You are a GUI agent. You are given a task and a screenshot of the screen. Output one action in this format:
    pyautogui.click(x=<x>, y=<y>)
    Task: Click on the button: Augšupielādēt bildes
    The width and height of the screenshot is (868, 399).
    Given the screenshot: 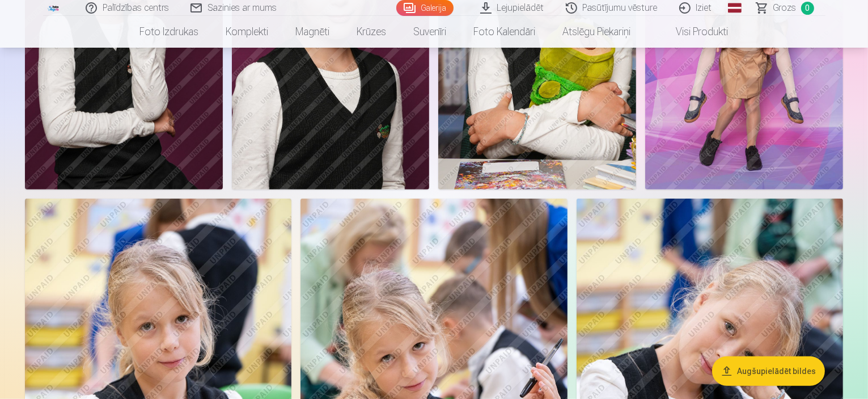 What is the action you would take?
    pyautogui.click(x=768, y=370)
    